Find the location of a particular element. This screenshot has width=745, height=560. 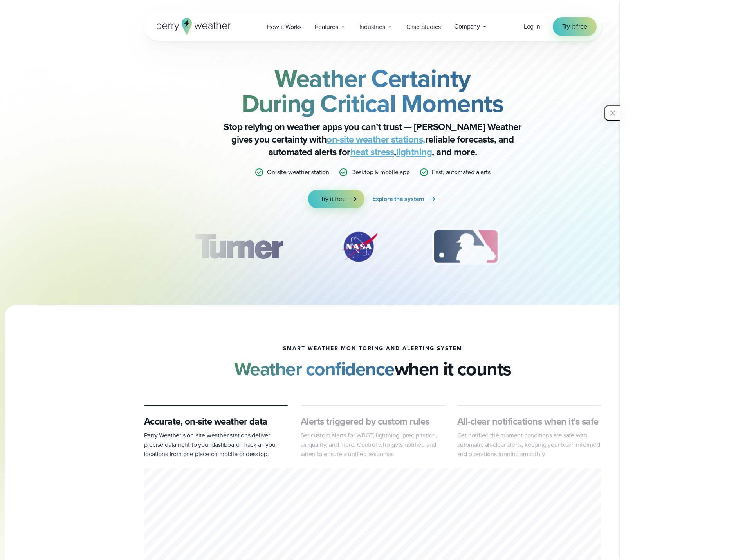

span: Explore the system is located at coordinates (399, 199).